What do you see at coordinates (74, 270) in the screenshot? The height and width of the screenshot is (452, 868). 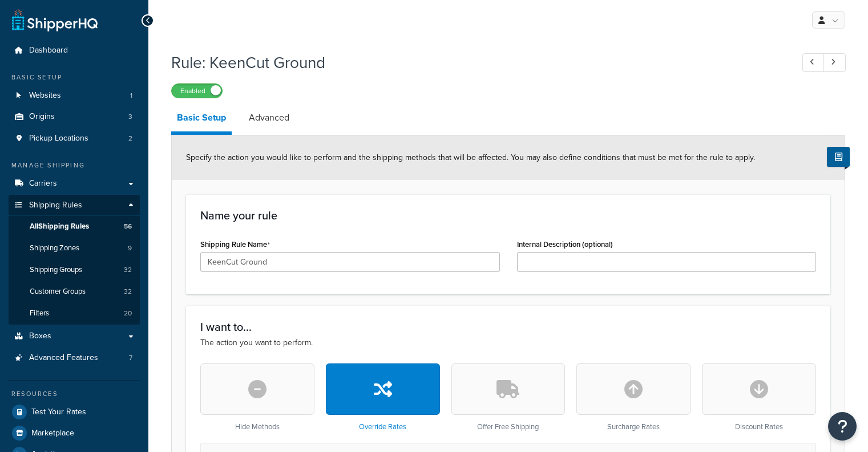 I see `li: Shipping Groups` at bounding box center [74, 270].